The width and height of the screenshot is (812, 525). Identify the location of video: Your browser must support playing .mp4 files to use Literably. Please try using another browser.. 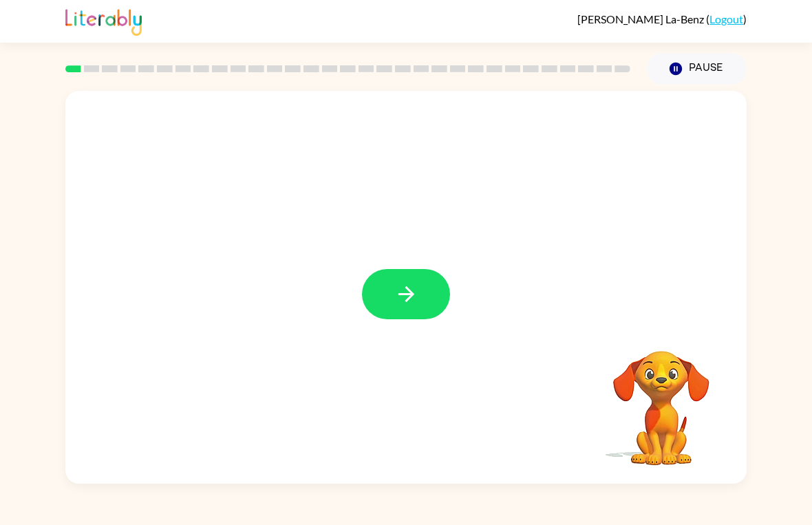
(661, 398).